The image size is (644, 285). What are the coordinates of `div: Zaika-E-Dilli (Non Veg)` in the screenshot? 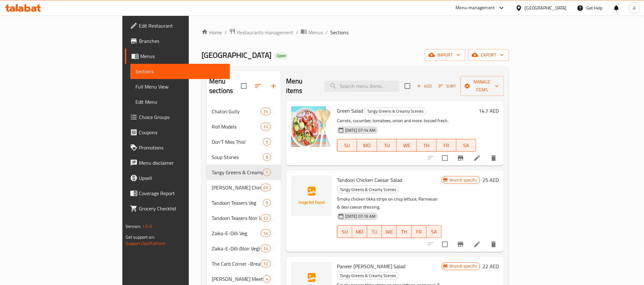 It's located at (236, 249).